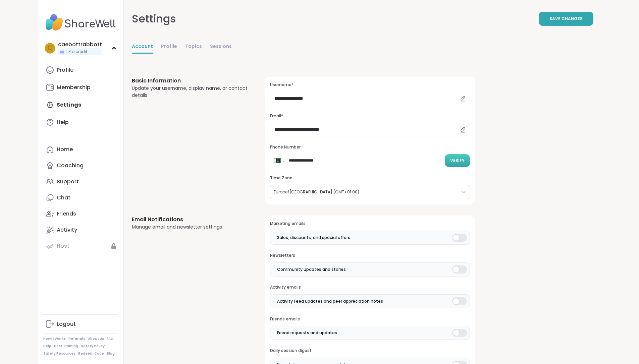 This screenshot has width=639, height=364. What do you see at coordinates (77, 339) in the screenshot?
I see `a: Referrals` at bounding box center [77, 339].